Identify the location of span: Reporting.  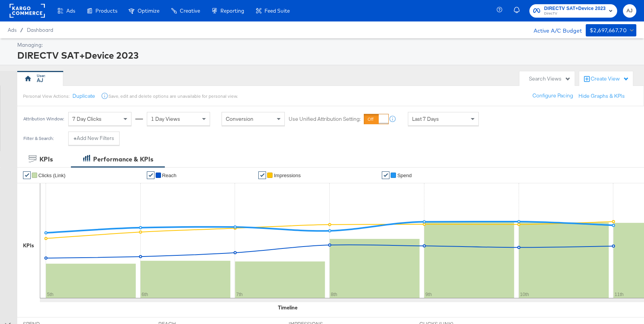
(232, 11).